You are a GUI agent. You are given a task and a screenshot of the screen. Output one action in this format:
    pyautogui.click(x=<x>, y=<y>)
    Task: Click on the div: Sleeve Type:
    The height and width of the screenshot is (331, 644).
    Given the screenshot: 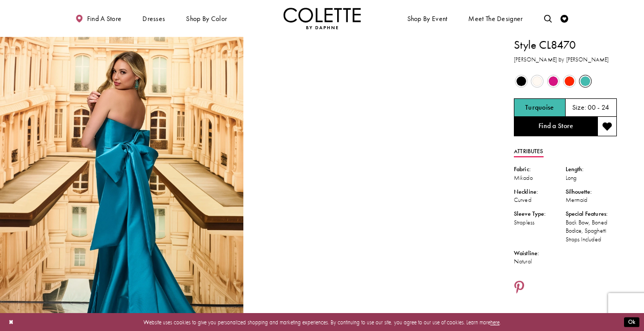 What is the action you would take?
    pyautogui.click(x=539, y=214)
    